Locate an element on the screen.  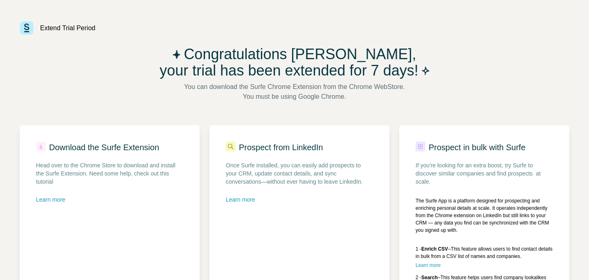
p: Prospect from LinkedIn is located at coordinates (281, 148).